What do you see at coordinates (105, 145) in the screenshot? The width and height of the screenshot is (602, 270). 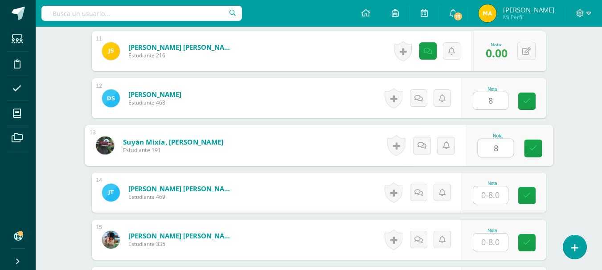 I see `img: 4b6ad2293fb714bf408f517bcbe328f3.png` at bounding box center [105, 145].